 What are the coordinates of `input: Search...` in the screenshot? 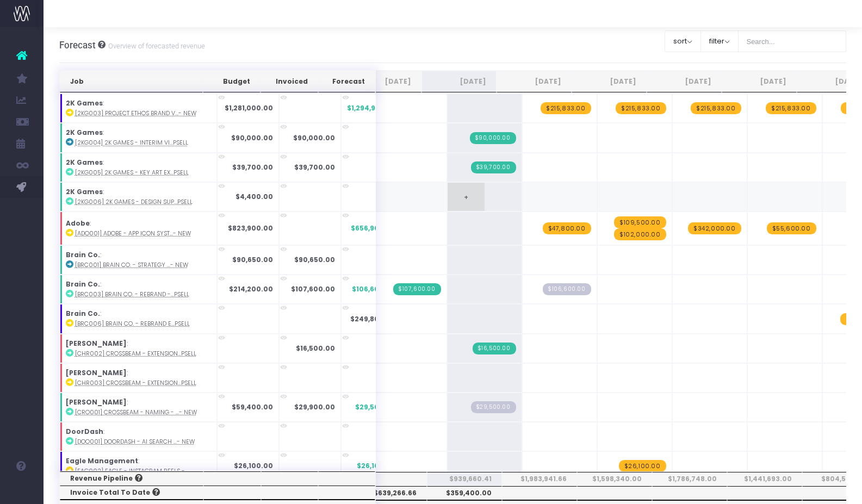 It's located at (793, 41).